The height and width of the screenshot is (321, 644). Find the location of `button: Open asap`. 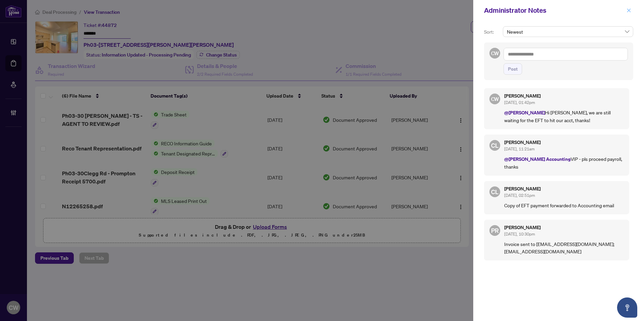

button: Open asap is located at coordinates (627, 308).